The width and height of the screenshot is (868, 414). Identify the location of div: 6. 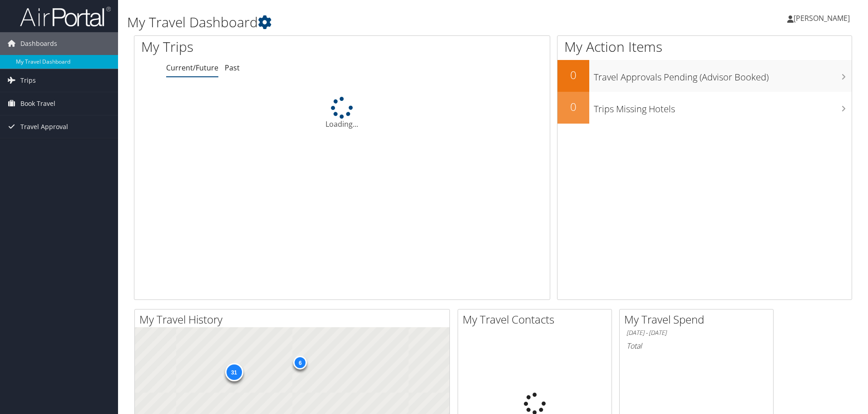
(300, 362).